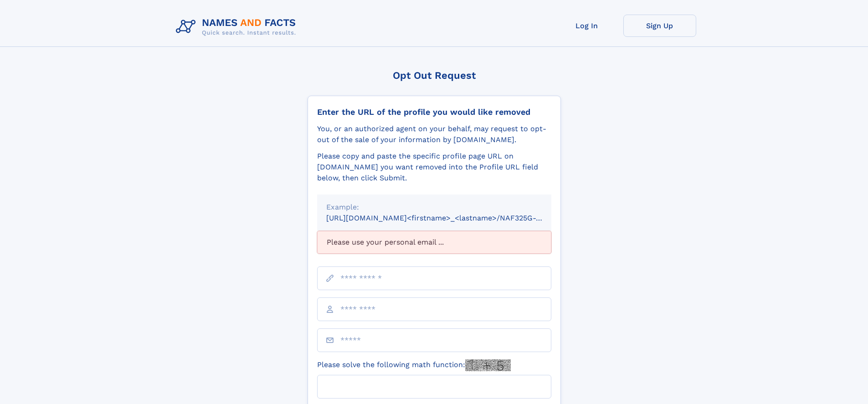 The height and width of the screenshot is (404, 868). What do you see at coordinates (238, 27) in the screenshot?
I see `img: Logo Names and Facts` at bounding box center [238, 27].